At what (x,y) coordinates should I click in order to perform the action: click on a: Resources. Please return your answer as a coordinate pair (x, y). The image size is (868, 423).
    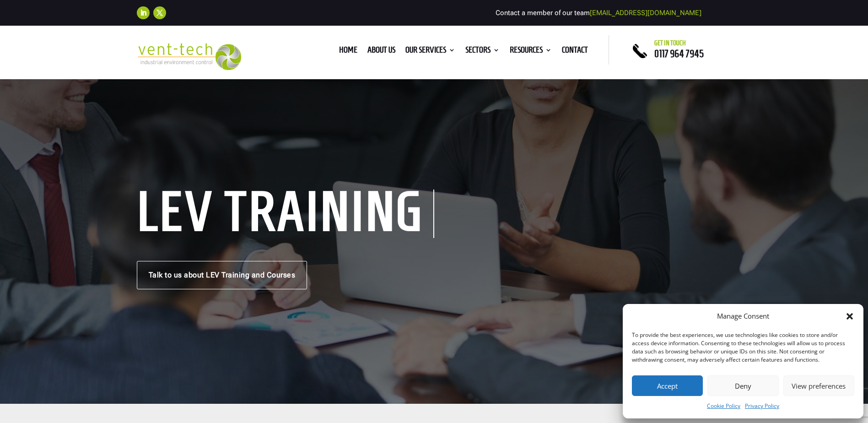
    Looking at the image, I should click on (531, 52).